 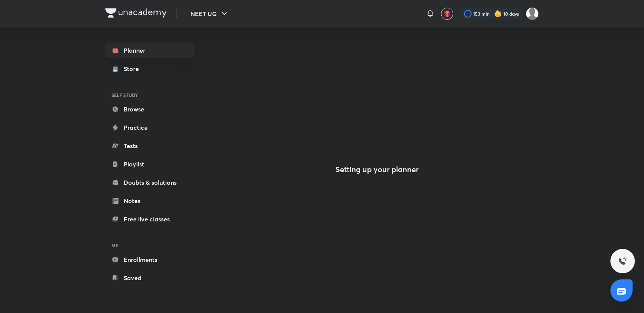 I want to click on a: Tests, so click(x=149, y=146).